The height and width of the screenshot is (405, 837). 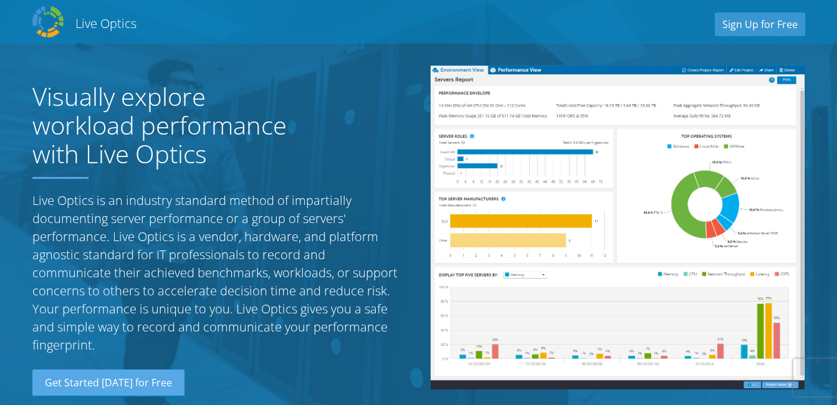 I want to click on p: Live Optics is an industry standard method of impartially documenting server performance or a gro..., so click(x=219, y=272).